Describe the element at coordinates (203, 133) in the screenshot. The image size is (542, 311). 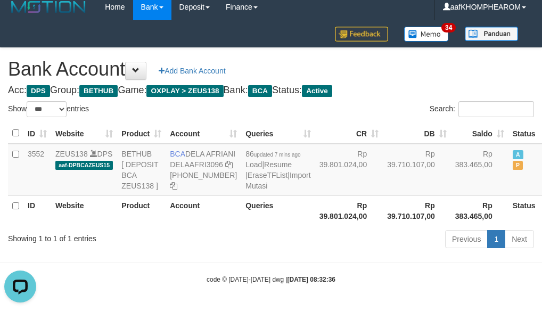
I see `th: Account: activate to sort column ascending` at that location.